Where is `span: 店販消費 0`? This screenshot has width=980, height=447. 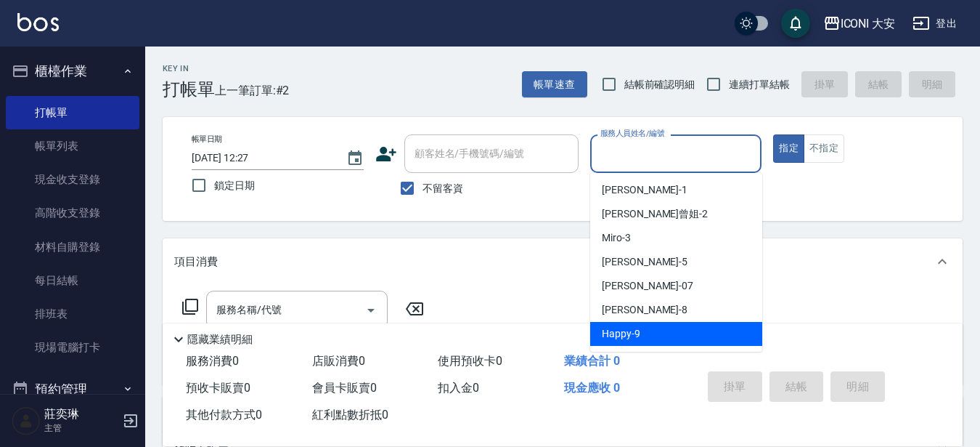
span: 店販消費 0 is located at coordinates (338, 360).